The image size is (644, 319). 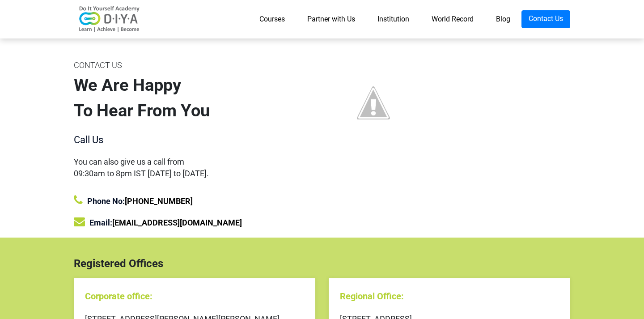 What do you see at coordinates (322, 263) in the screenshot?
I see `div: Registered Offices` at bounding box center [322, 263].